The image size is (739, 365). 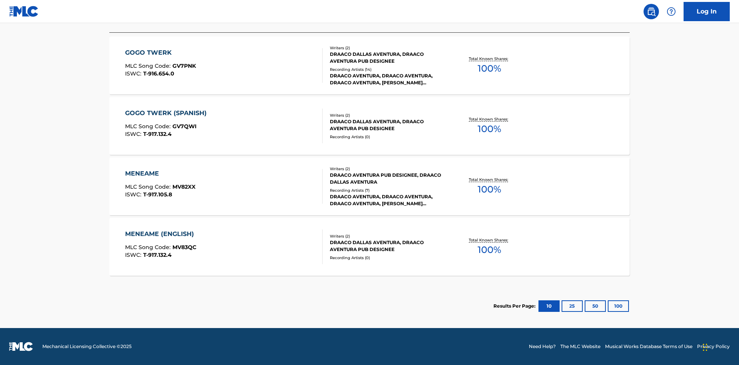 I want to click on div: GOGO TWERK (SPANISH), so click(x=168, y=113).